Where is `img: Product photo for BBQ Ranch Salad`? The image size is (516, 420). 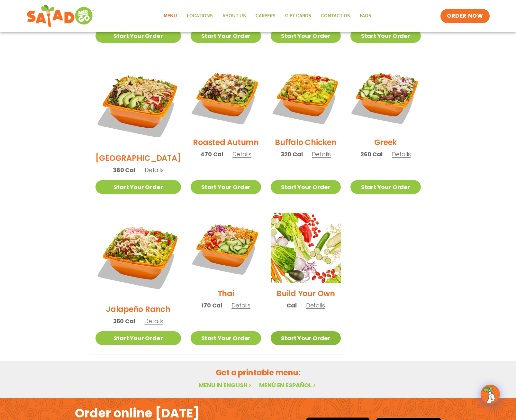
img: Product photo for BBQ Ranch Salad is located at coordinates (138, 104).